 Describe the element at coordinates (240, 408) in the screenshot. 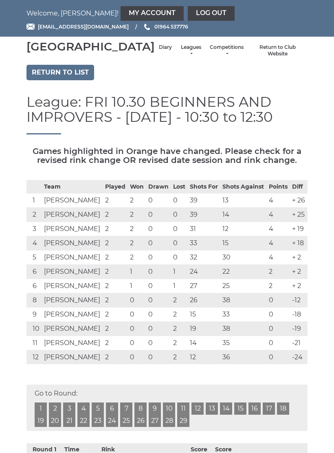

I see `a: 15` at that location.